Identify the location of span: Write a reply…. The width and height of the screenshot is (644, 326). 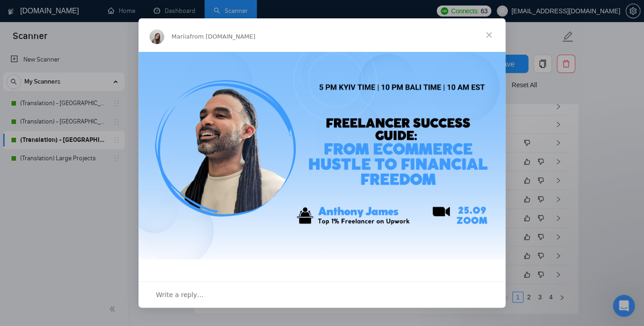
(180, 295).